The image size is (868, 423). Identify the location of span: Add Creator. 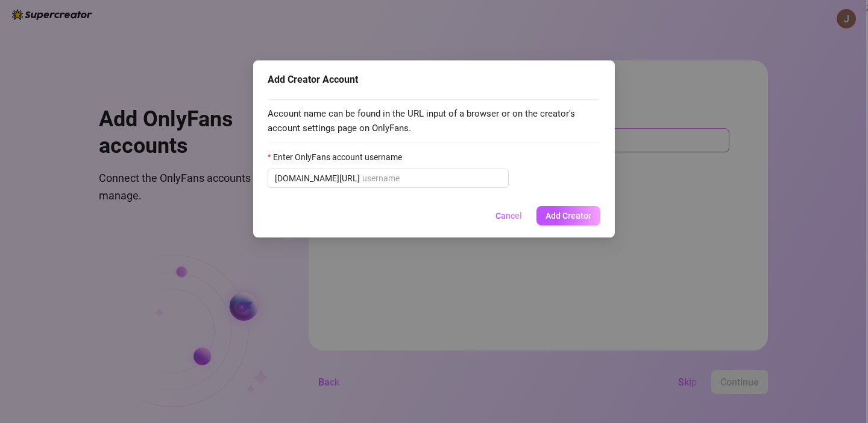
(569, 215).